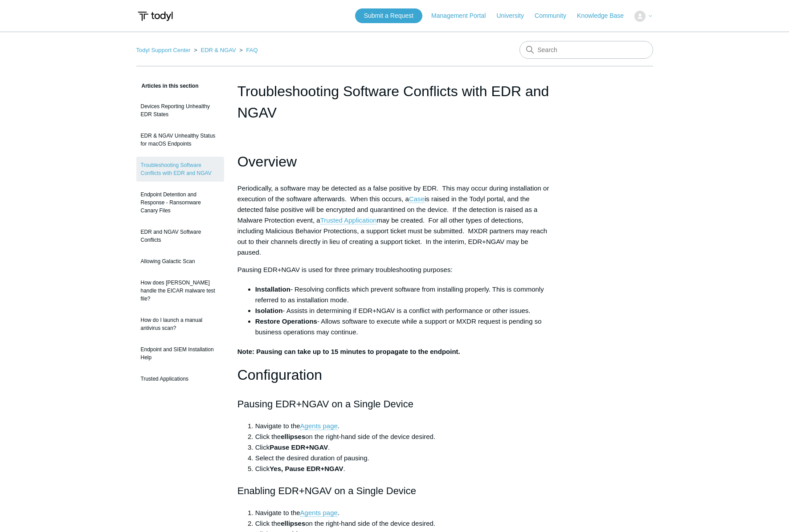 This screenshot has width=789, height=532. Describe the element at coordinates (349, 352) in the screenshot. I see `strong: Note: Pausing can take up to 15 minutes to propagate to the endpoint.` at that location.